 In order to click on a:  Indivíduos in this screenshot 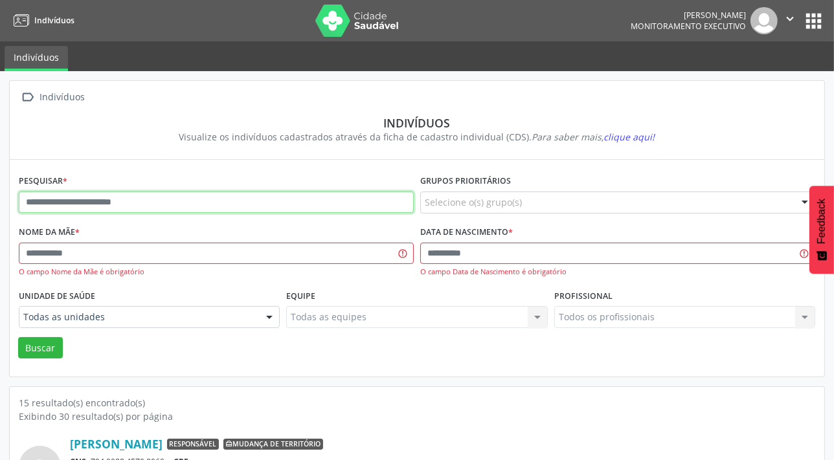, I will do `click(53, 97)`.